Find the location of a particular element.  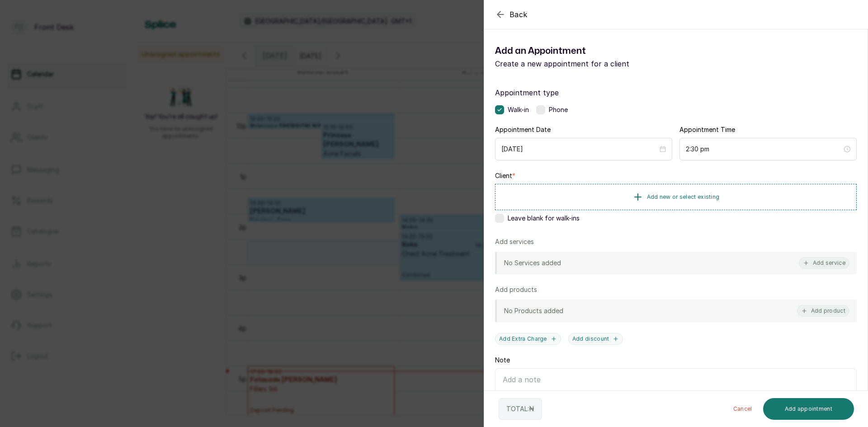

span: Add new or select existing is located at coordinates (683, 197).